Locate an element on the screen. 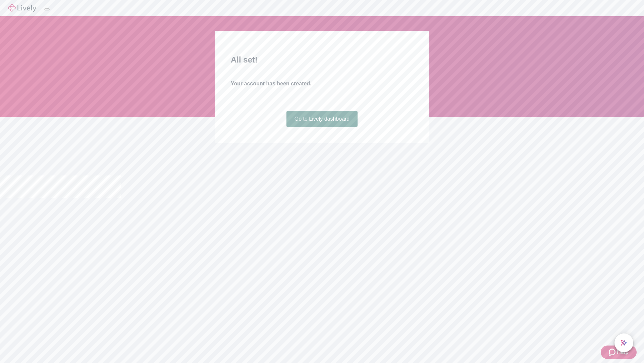  img: Lively is located at coordinates (22, 8).